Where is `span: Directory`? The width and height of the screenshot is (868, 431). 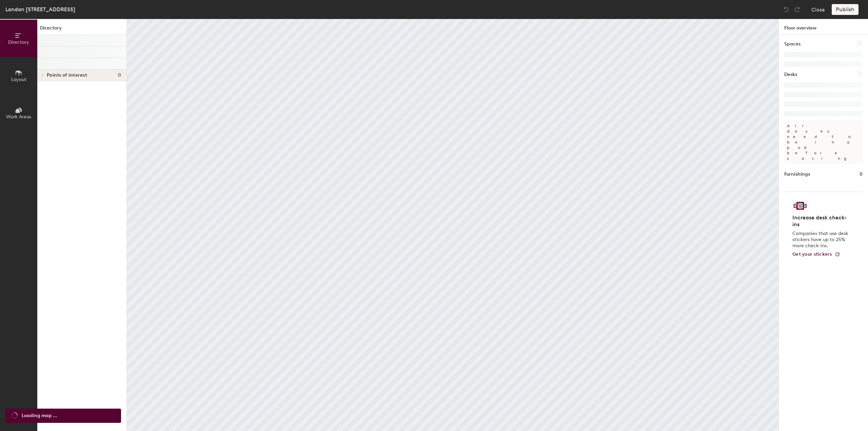
span: Directory is located at coordinates (19, 42).